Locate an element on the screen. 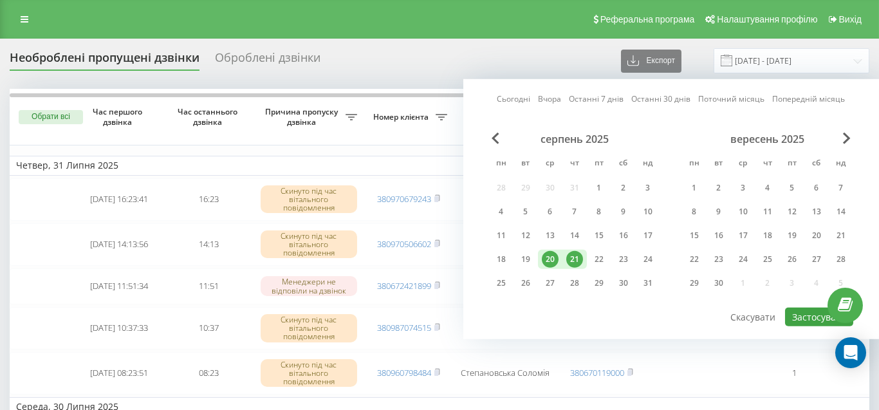 The image size is (879, 410). div: нд 24 серп 2025 р. is located at coordinates (648, 259).